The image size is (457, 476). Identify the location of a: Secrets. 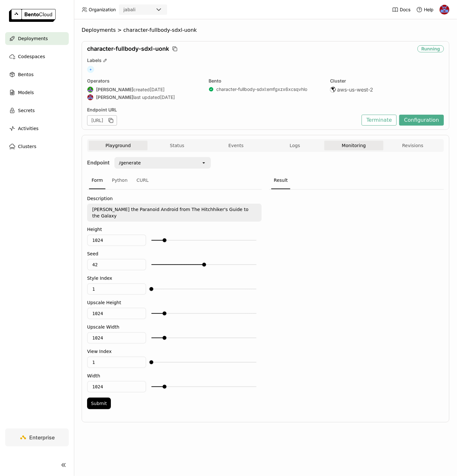
(37, 110).